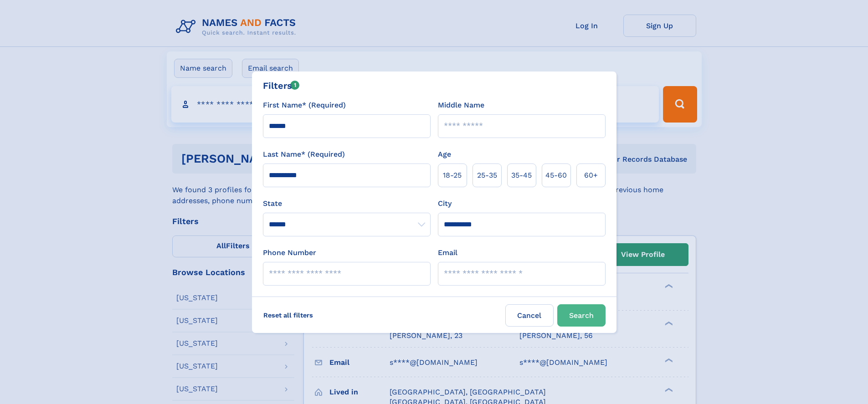  Describe the element at coordinates (529, 315) in the screenshot. I see `label: Cancel` at that location.